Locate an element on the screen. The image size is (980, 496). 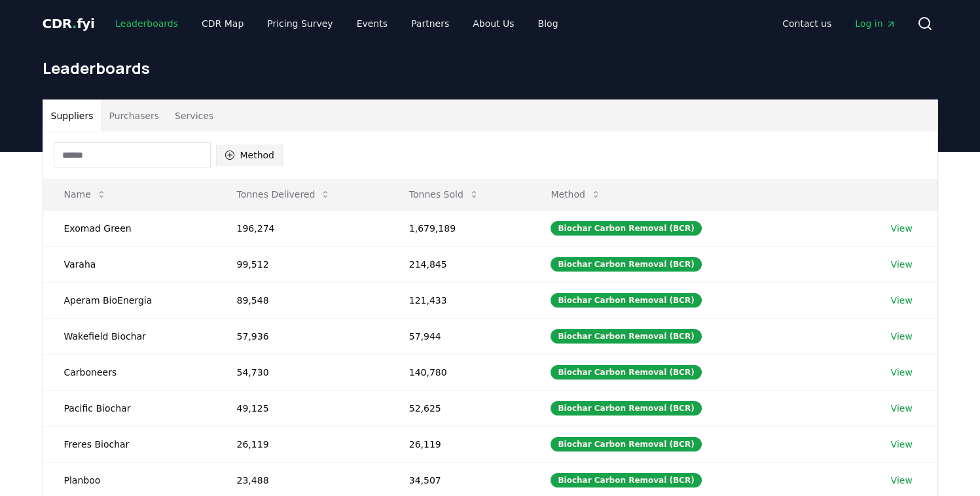
td: Pacific Biochar is located at coordinates (130, 408).